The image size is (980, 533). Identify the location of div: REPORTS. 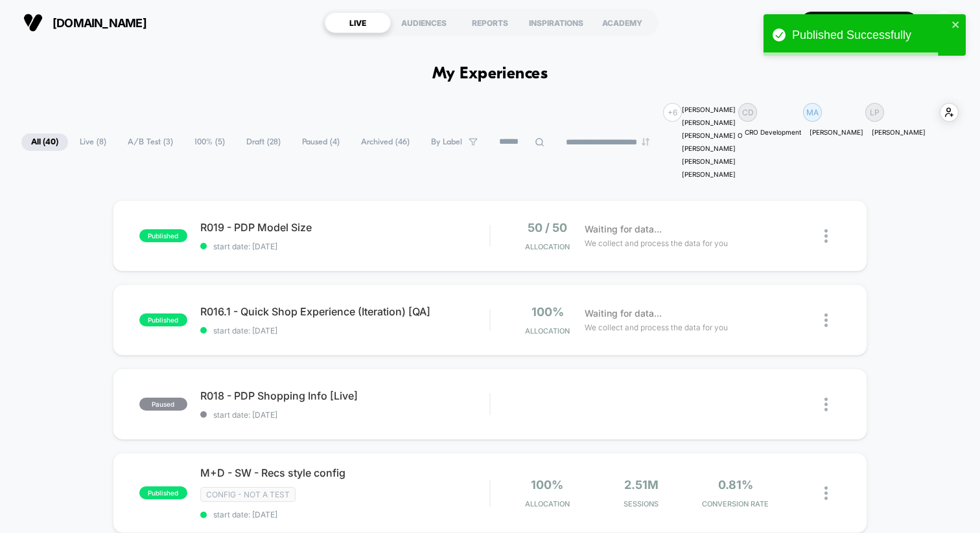
(490, 23).